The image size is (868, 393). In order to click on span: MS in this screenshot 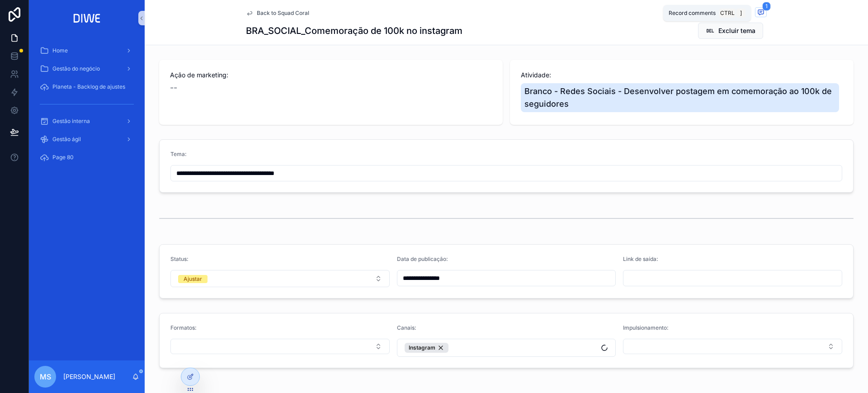, I will do `click(45, 377)`.